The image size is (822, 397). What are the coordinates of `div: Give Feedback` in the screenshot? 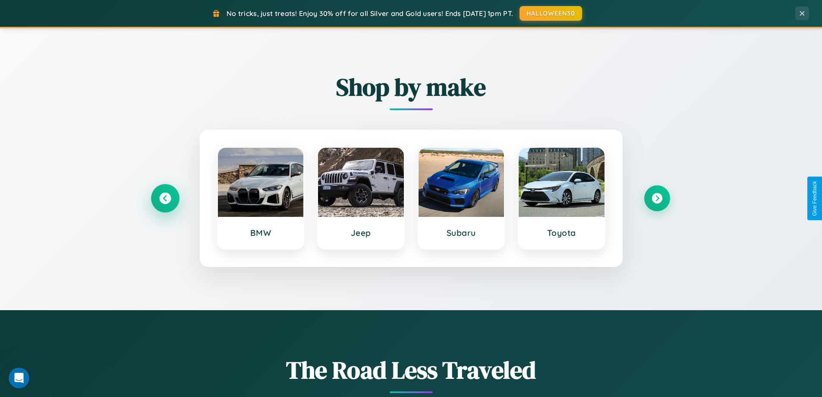 It's located at (815, 198).